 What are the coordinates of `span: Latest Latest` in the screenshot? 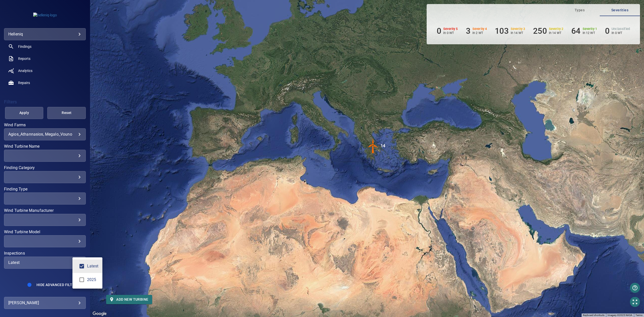 It's located at (82, 266).